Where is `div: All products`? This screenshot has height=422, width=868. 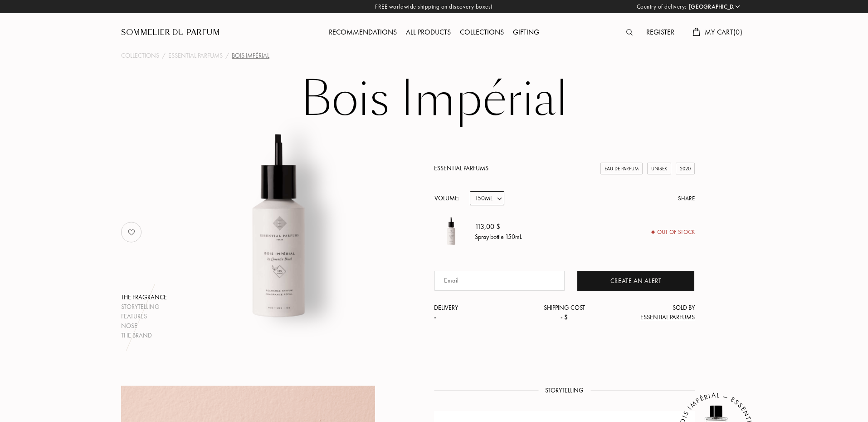 div: All products is located at coordinates (428, 32).